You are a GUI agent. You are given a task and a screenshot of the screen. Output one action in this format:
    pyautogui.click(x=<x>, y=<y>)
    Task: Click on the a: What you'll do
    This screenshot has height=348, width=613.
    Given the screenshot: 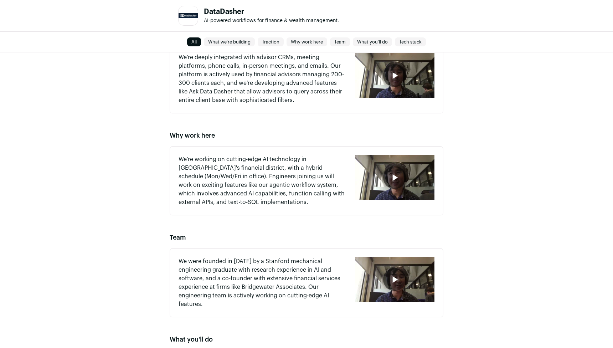 What is the action you would take?
    pyautogui.click(x=372, y=42)
    